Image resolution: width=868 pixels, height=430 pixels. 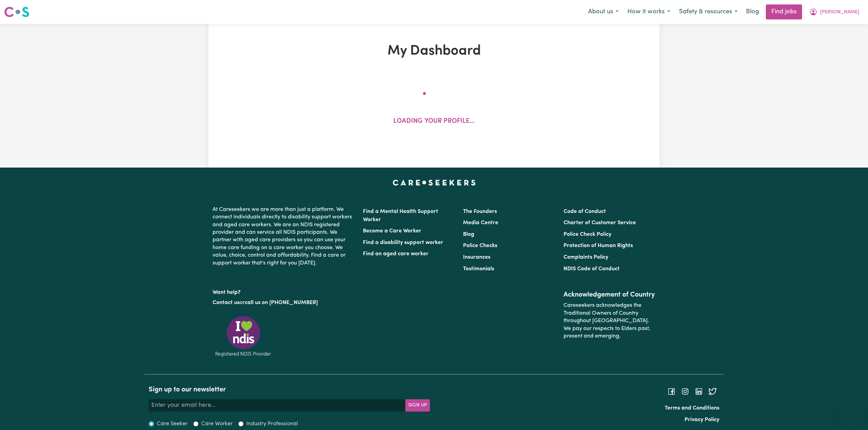 What do you see at coordinates (434, 51) in the screenshot?
I see `h1: My Dashboard` at bounding box center [434, 51].